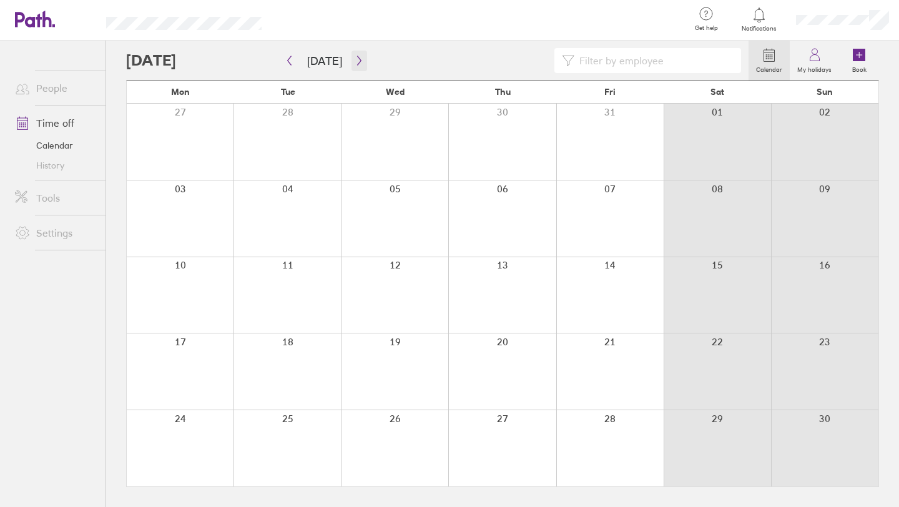 The height and width of the screenshot is (507, 899). What do you see at coordinates (769, 68) in the screenshot?
I see `label: Calendar` at bounding box center [769, 68].